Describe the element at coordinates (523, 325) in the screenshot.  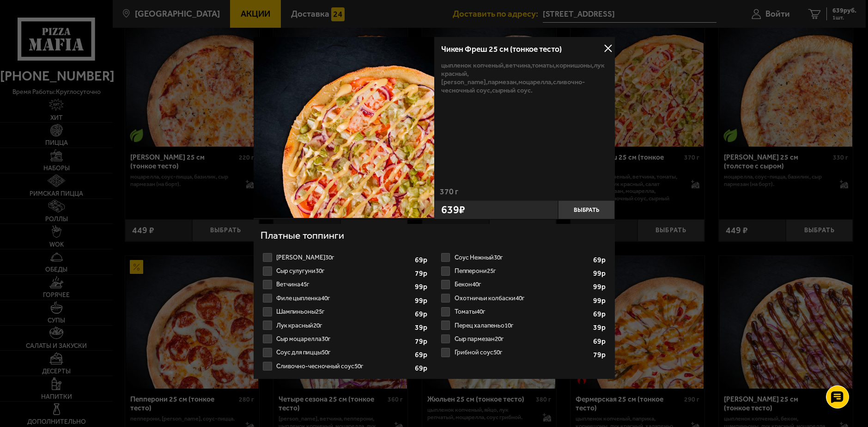
I see `label: Перец халапеньо 10г` at that location.